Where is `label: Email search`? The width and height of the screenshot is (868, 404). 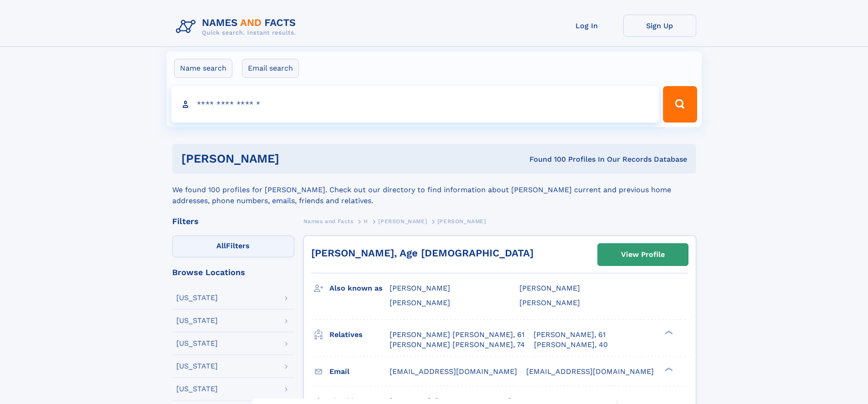
label: Email search is located at coordinates (270, 68).